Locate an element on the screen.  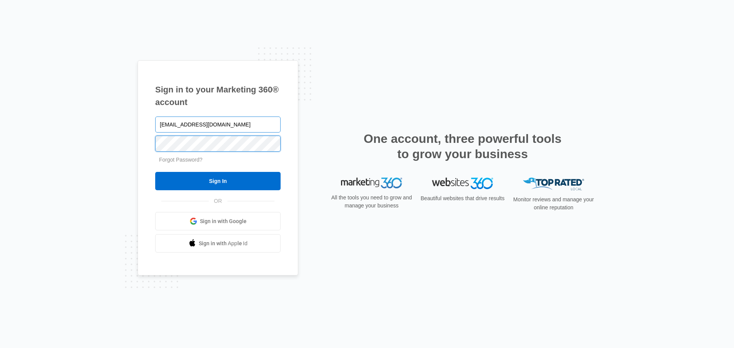
a: Sign in with Google is located at coordinates (218, 221).